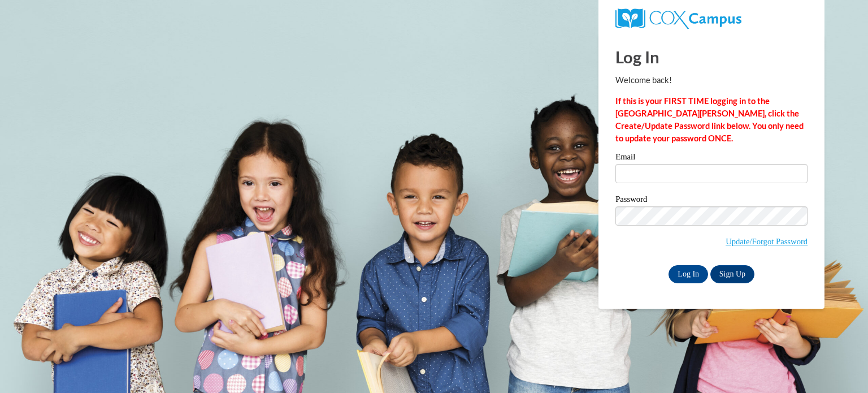  Describe the element at coordinates (767, 241) in the screenshot. I see `a: Update/Forgot Password` at that location.